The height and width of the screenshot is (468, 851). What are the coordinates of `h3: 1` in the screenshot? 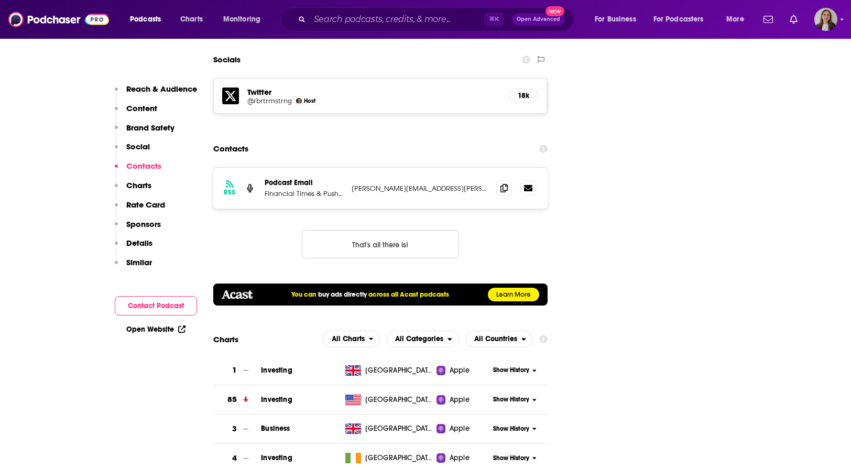 It's located at (234, 370).